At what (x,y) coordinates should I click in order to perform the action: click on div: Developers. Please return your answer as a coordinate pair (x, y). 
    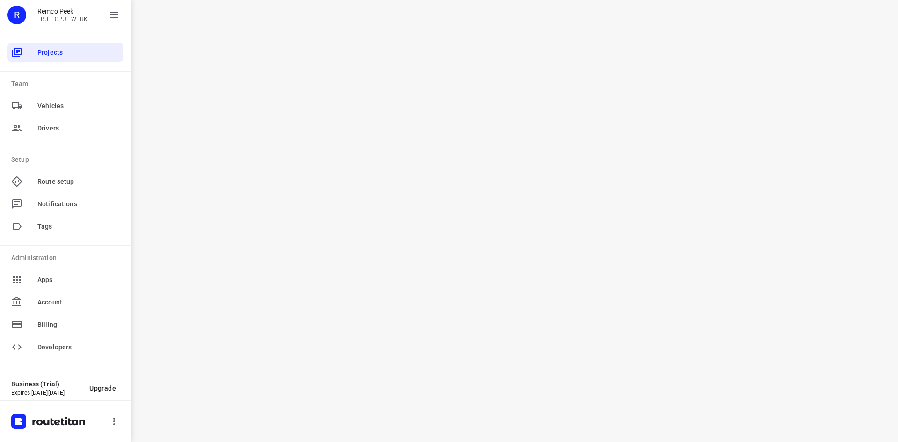
    Looking at the image, I should click on (65, 347).